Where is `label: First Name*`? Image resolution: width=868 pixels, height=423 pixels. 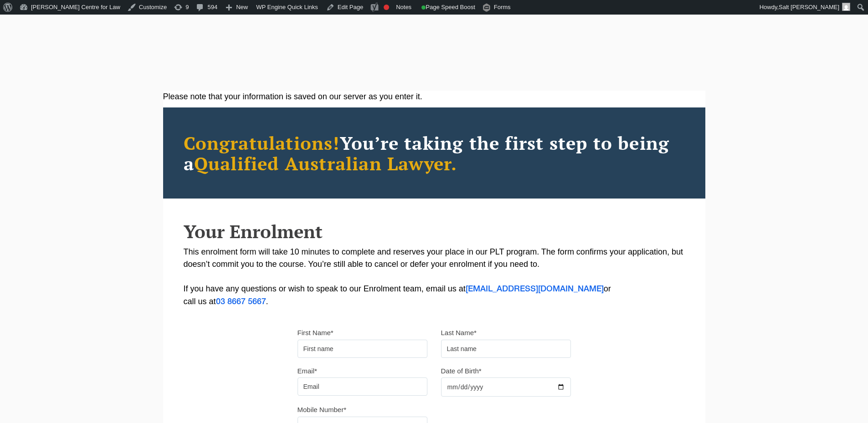
label: First Name* is located at coordinates (315, 333).